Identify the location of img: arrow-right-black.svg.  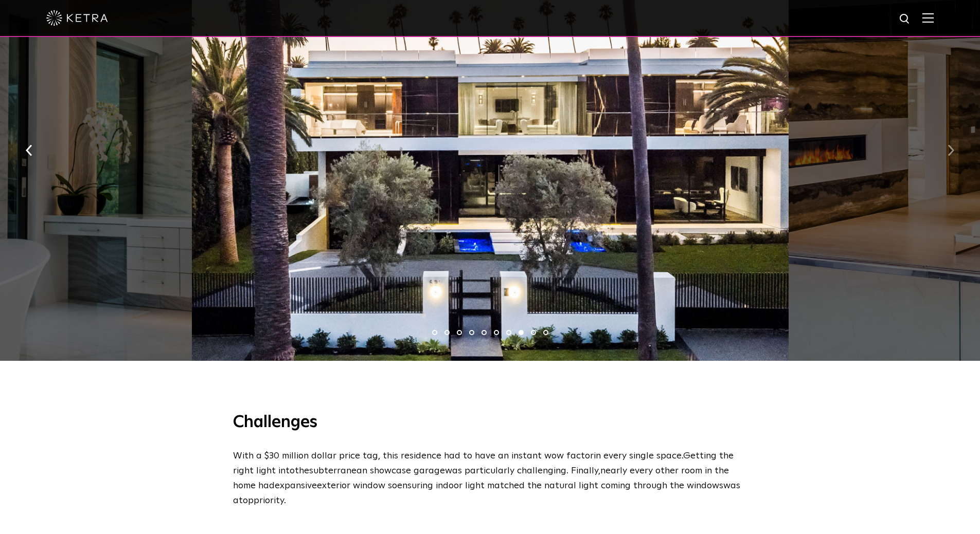
(951, 151).